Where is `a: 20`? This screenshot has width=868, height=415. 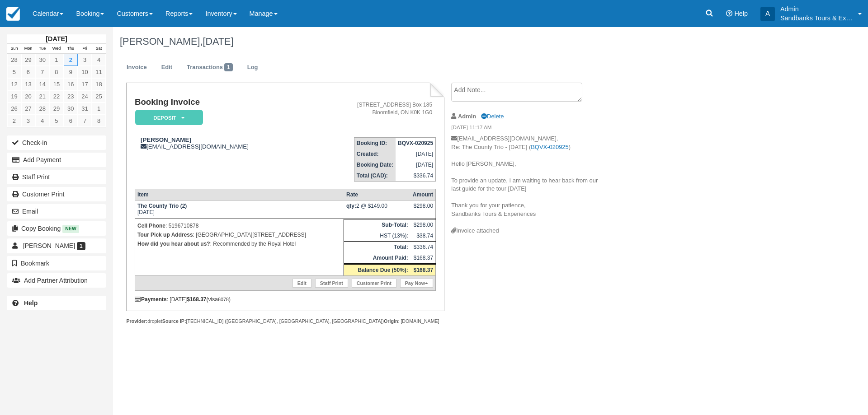
a: 20 is located at coordinates (28, 96).